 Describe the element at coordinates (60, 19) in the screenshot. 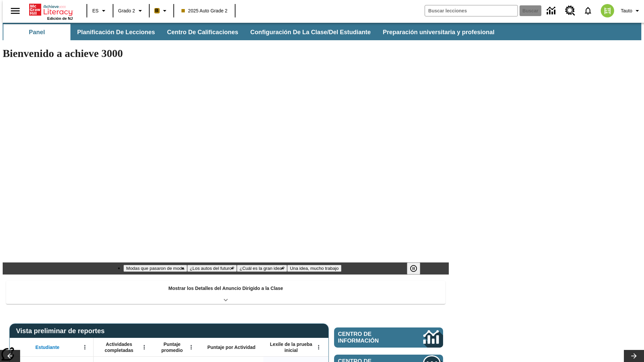

I see `span: Edición de NJ` at that location.